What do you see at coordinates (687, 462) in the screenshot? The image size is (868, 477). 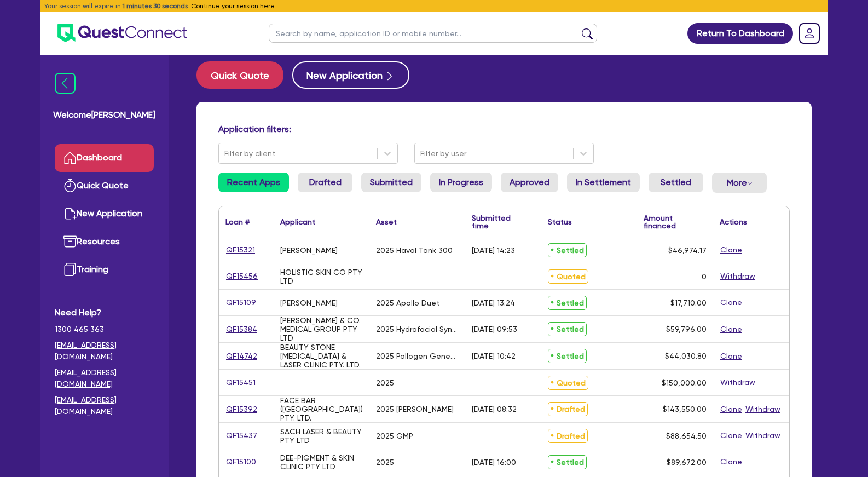 I see `span: $89,672.00` at bounding box center [687, 462].